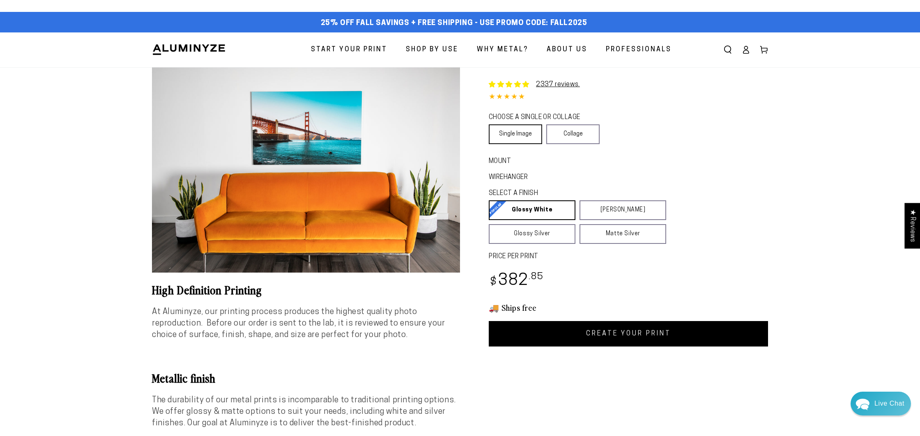 The height and width of the screenshot is (436, 920). What do you see at coordinates (207, 289) in the screenshot?
I see `b: High Definition Printing` at bounding box center [207, 289].